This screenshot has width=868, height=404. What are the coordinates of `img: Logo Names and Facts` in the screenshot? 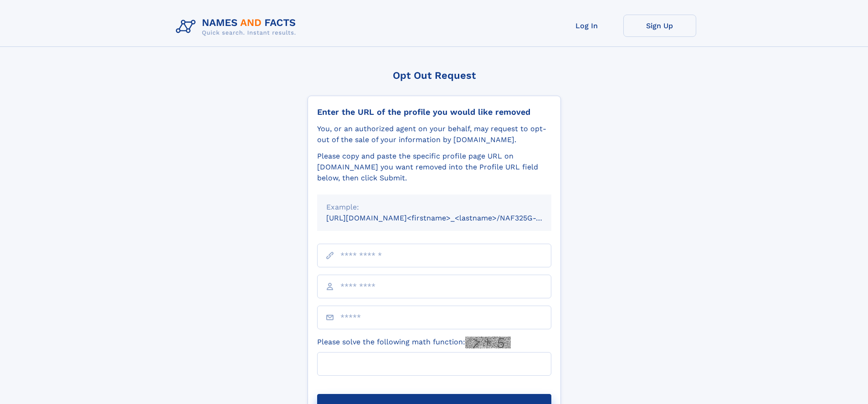 It's located at (238, 27).